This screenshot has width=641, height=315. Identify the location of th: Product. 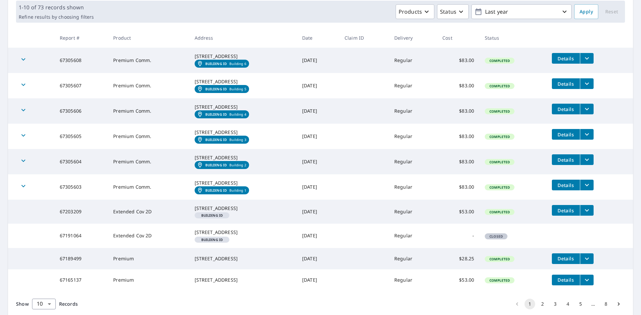
(148, 38).